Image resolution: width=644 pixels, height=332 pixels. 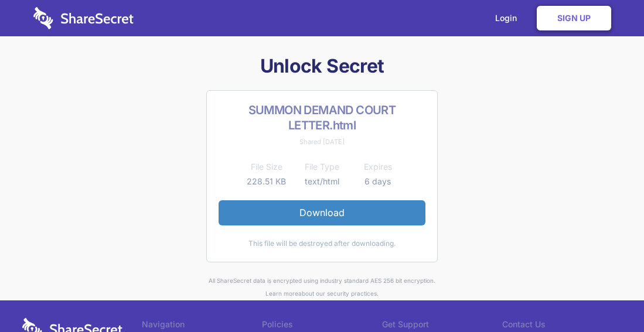 What do you see at coordinates (322, 66) in the screenshot?
I see `h1: Unlock Secret` at bounding box center [322, 66].